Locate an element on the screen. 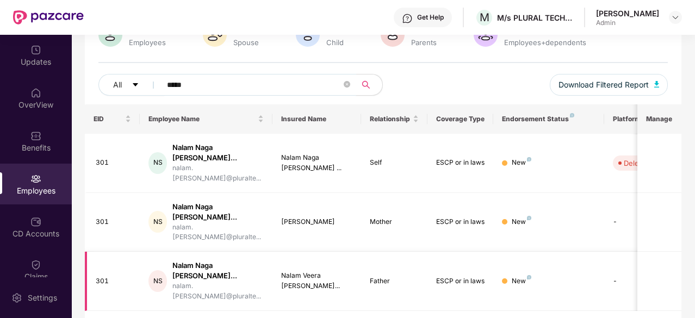 This screenshot has width=695, height=318. span: EID is located at coordinates (108, 119).